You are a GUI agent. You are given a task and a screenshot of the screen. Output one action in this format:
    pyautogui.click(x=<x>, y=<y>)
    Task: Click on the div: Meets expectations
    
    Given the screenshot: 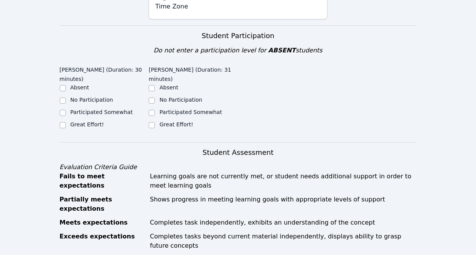 What is the action you would take?
    pyautogui.click(x=102, y=223)
    